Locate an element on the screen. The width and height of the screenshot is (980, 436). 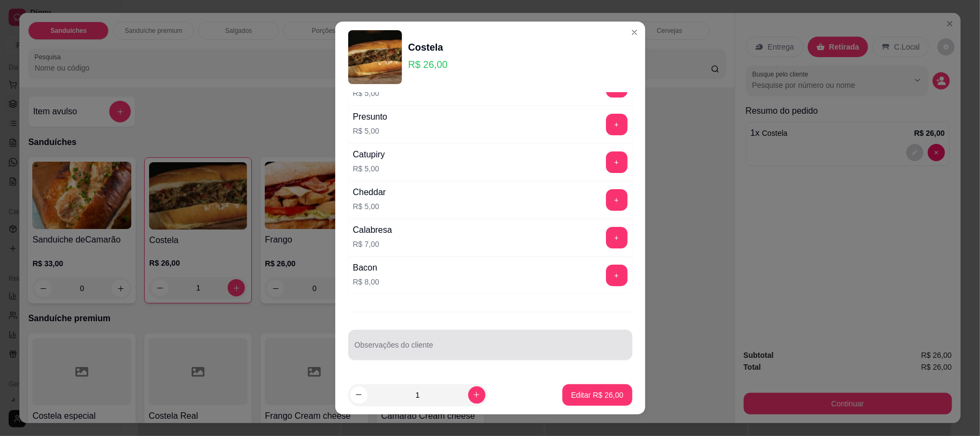
p: Editar R$ 26,00 is located at coordinates (597, 395).